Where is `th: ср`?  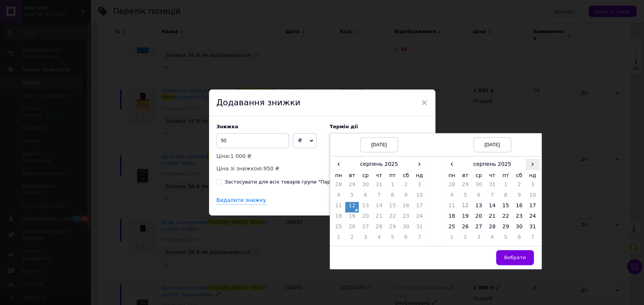
th: ср is located at coordinates (478, 175).